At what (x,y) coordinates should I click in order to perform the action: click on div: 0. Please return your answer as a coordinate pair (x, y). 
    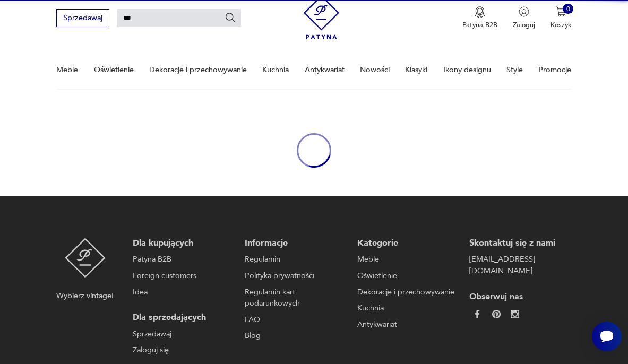
    Looking at the image, I should click on (568, 9).